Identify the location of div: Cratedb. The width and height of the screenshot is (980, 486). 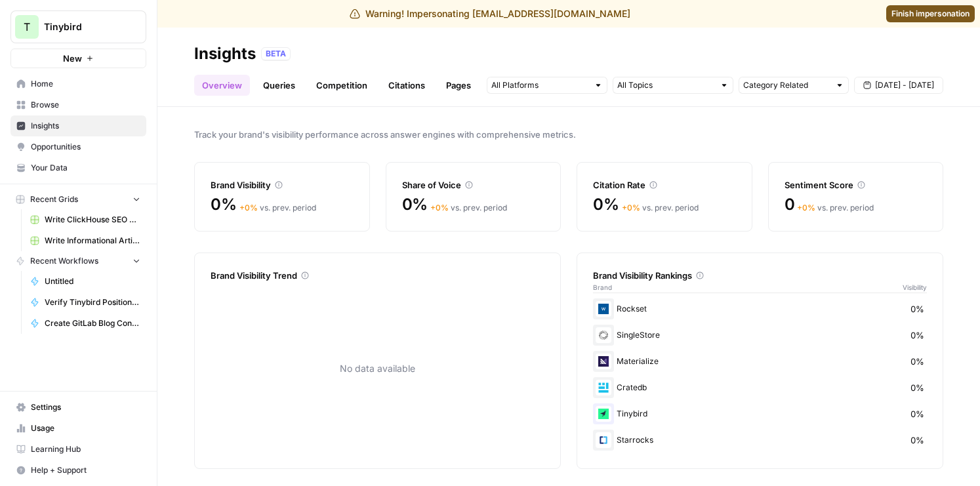
(760, 387).